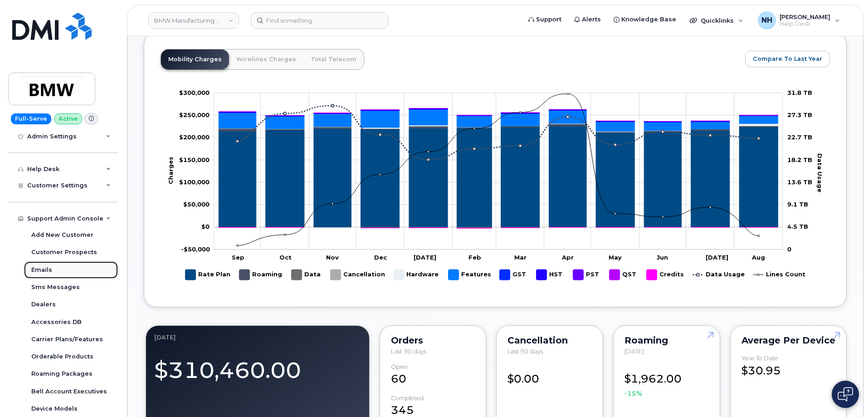  Describe the element at coordinates (332, 257) in the screenshot. I see `tspan: Nov` at that location.